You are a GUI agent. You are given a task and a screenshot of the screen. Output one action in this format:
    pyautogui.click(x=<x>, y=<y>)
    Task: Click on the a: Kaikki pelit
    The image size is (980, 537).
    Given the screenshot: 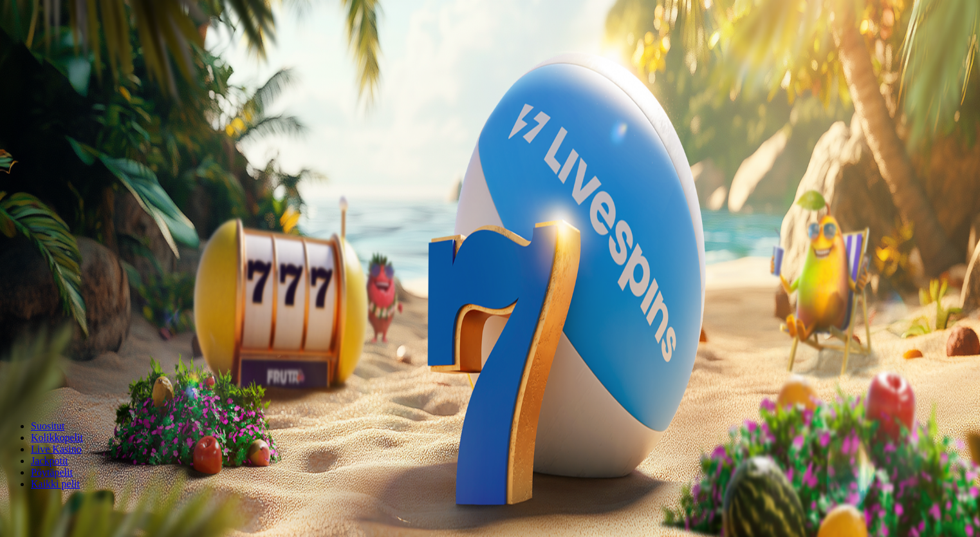 What is the action you would take?
    pyautogui.click(x=56, y=484)
    